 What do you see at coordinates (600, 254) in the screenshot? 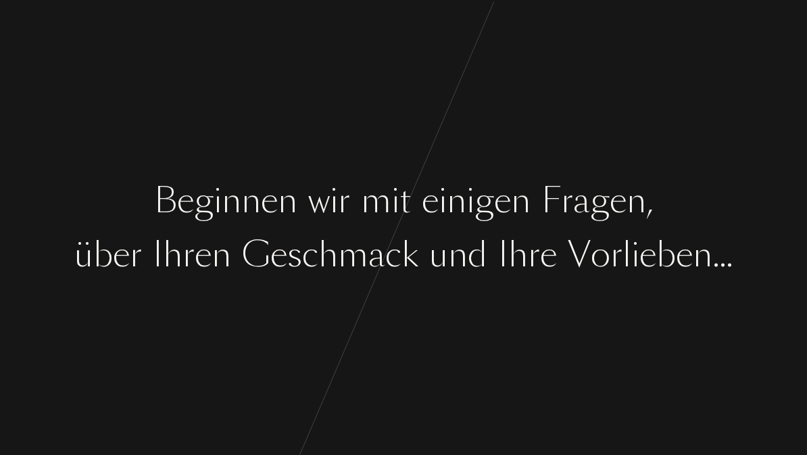
I see `div: o` at bounding box center [600, 254].